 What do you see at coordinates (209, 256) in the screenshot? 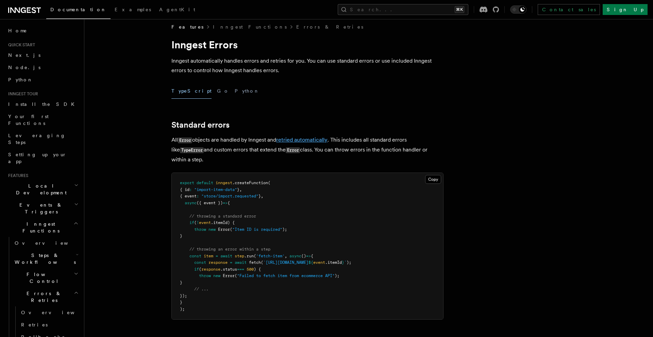
I see `span: item` at bounding box center [209, 256].